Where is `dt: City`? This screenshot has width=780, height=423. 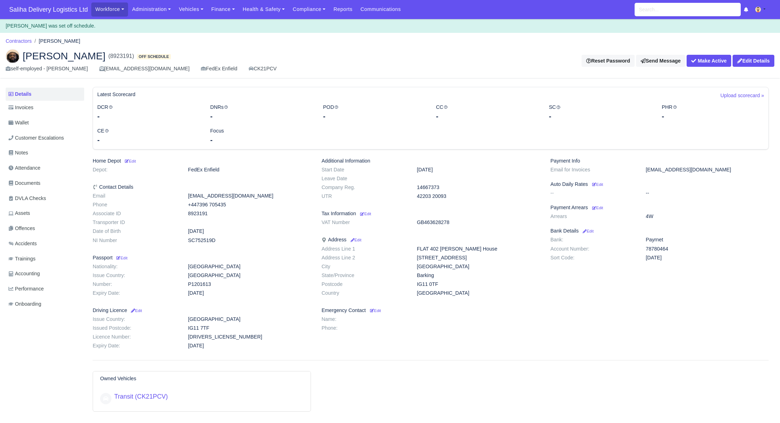 dt: City is located at coordinates (364, 267).